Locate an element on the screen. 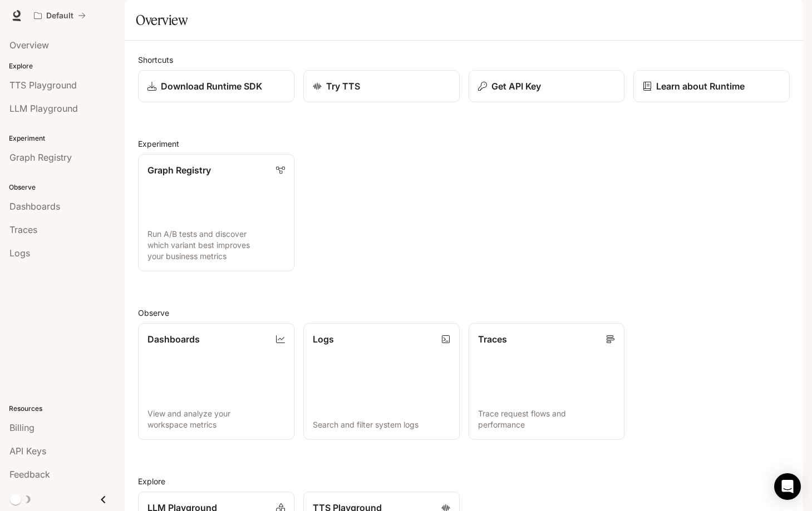  p: Run A/B tests and discover which variant best improves your business metrics is located at coordinates (216, 245).